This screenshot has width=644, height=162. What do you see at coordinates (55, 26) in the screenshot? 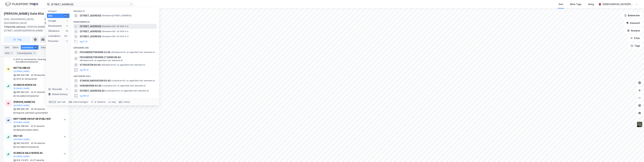
I see `div: Eiendommer` at bounding box center [55, 26].